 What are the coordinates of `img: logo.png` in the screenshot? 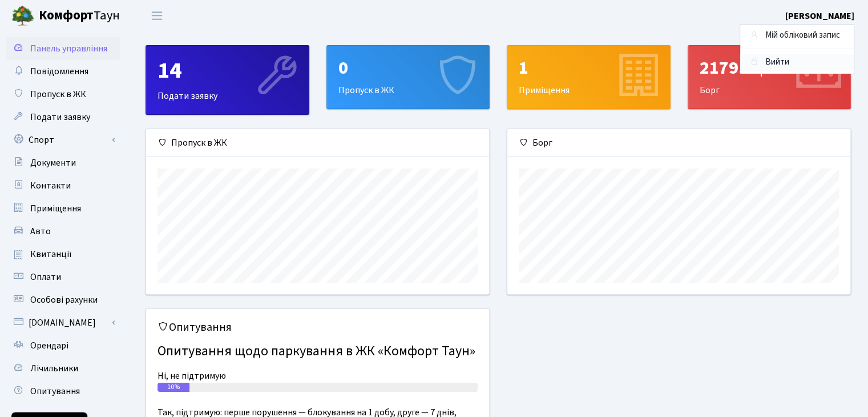 It's located at (23, 16).